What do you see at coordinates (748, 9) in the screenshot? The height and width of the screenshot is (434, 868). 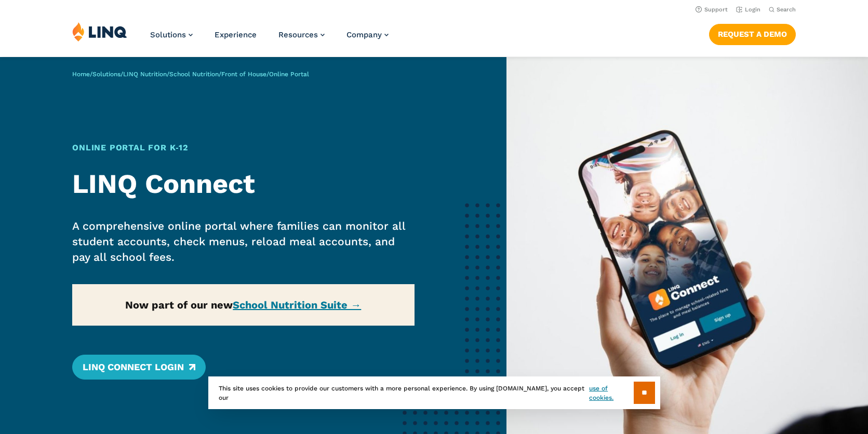 I see `a: Login` at bounding box center [748, 9].